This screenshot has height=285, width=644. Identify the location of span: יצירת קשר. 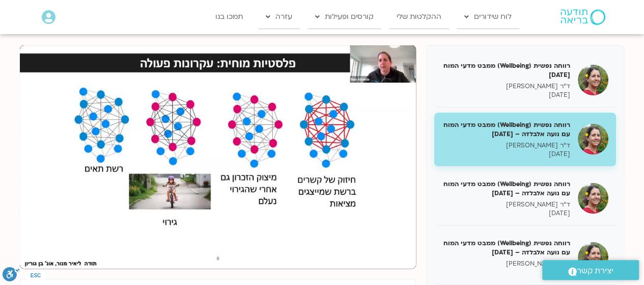
(595, 270).